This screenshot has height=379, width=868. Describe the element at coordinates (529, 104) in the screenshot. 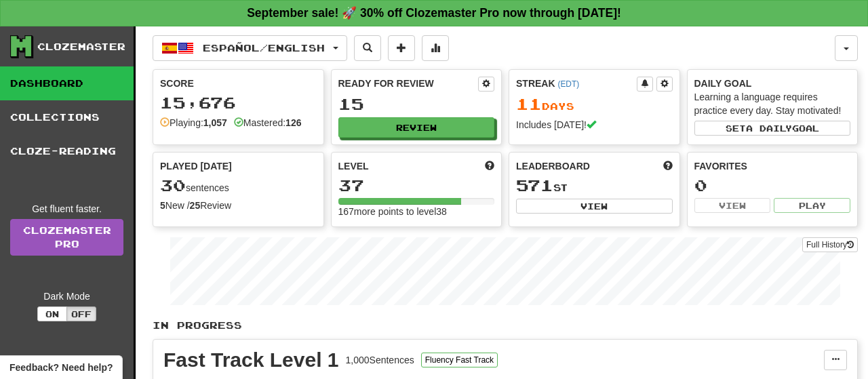

I see `span: 11` at that location.